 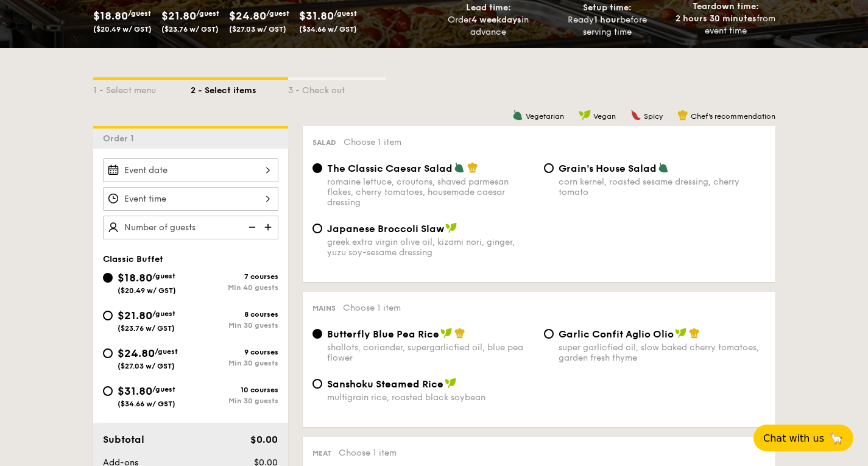 I want to click on strong: 1 hour, so click(x=607, y=19).